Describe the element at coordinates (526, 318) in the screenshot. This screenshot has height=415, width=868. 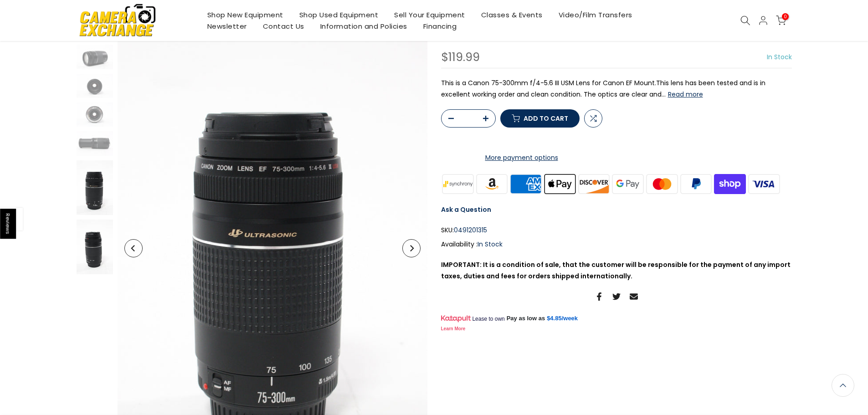
I see `span: Pay as low as` at that location.